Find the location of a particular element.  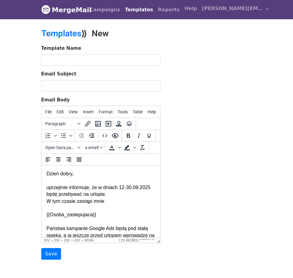

button: Font sizes is located at coordinates (93, 147).